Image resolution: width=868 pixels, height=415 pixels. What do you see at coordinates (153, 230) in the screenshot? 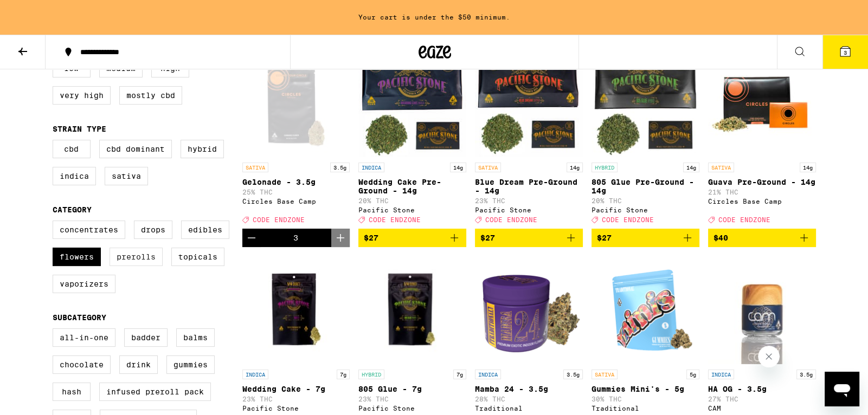
I see `label: Drops` at bounding box center [153, 230].